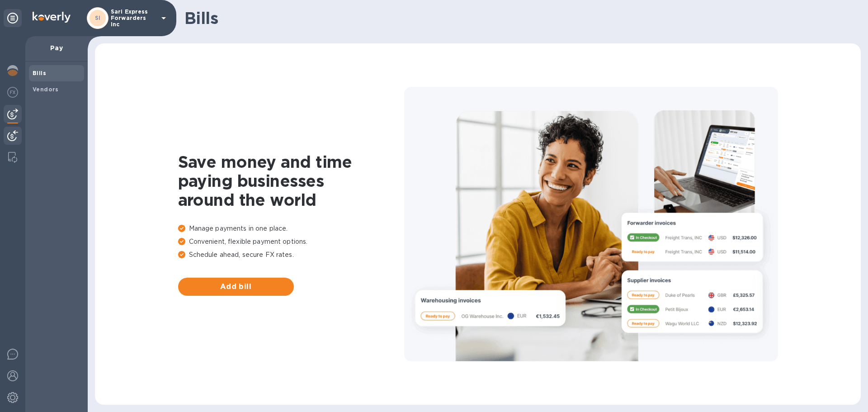 The image size is (868, 412). What do you see at coordinates (13, 92) in the screenshot?
I see `img: Foreign exchange` at bounding box center [13, 92].